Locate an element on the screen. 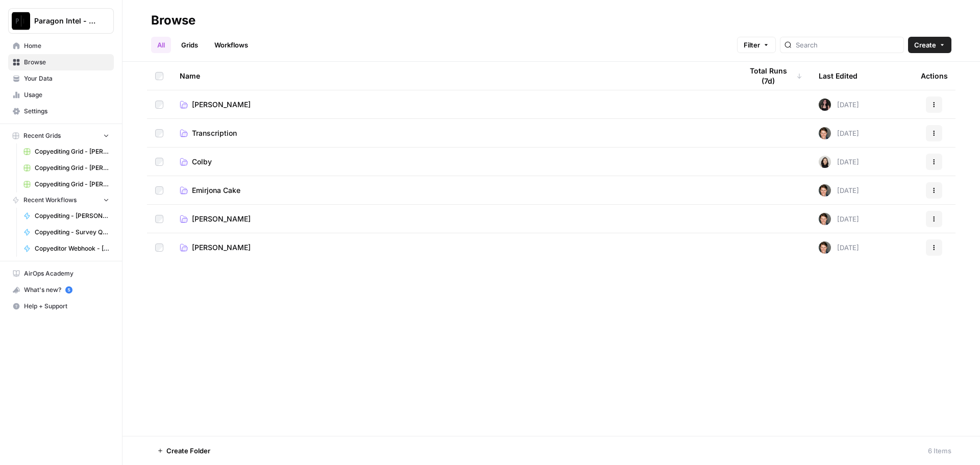  a: All is located at coordinates (161, 45).